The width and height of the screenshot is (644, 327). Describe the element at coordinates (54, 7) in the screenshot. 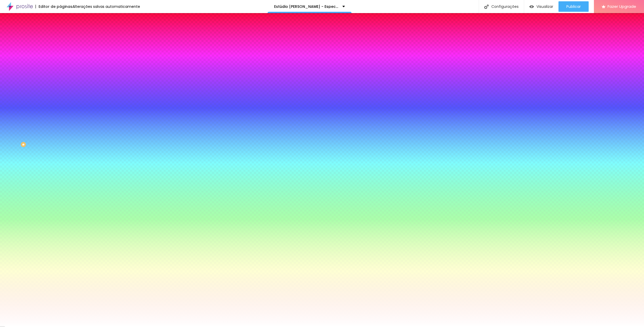

I see `div: Editor de páginas` at that location.